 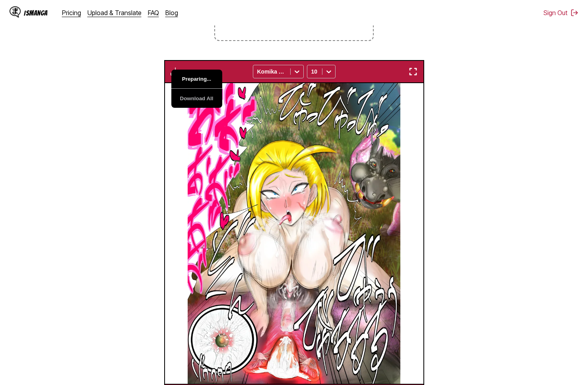 I want to click on a: Upload & Translate, so click(x=115, y=13).